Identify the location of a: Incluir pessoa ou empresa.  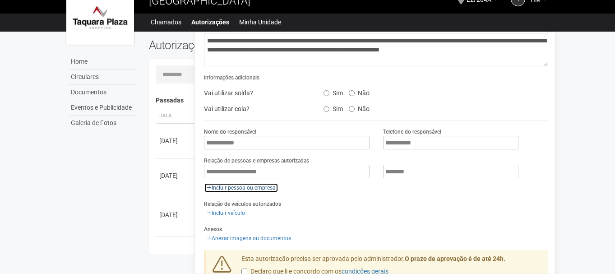
(241, 188).